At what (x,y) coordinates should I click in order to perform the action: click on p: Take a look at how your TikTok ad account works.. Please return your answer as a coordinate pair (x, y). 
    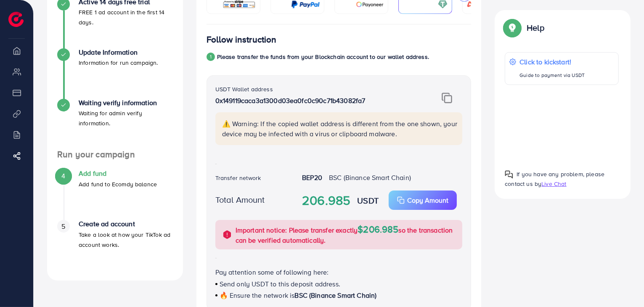
    Looking at the image, I should click on (126, 240).